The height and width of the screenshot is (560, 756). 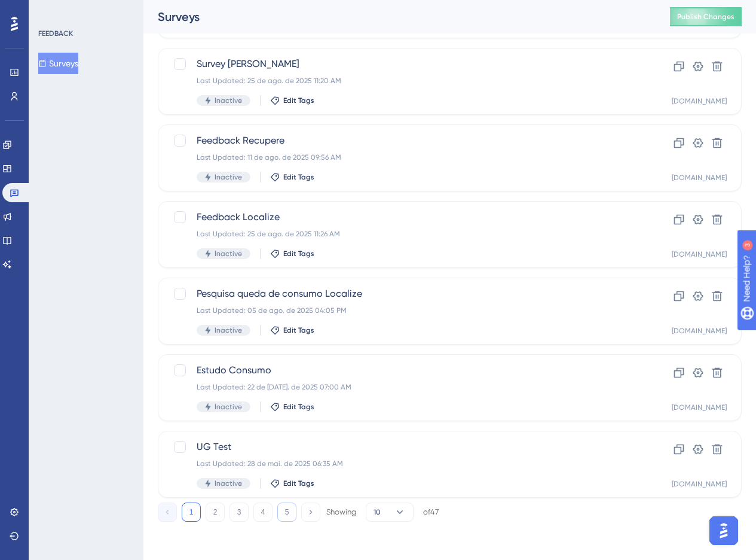 I want to click on div: FEEDBACK, so click(x=55, y=33).